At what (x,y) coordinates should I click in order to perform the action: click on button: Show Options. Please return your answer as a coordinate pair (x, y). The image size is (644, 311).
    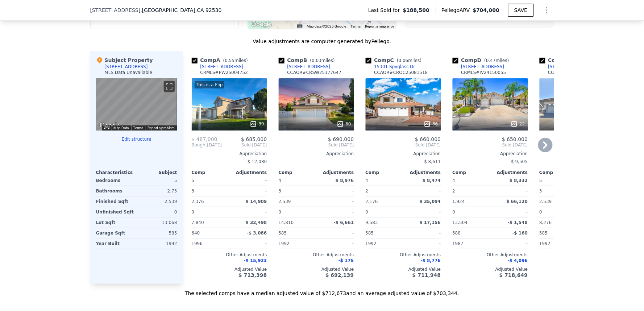
    Looking at the image, I should click on (547, 10).